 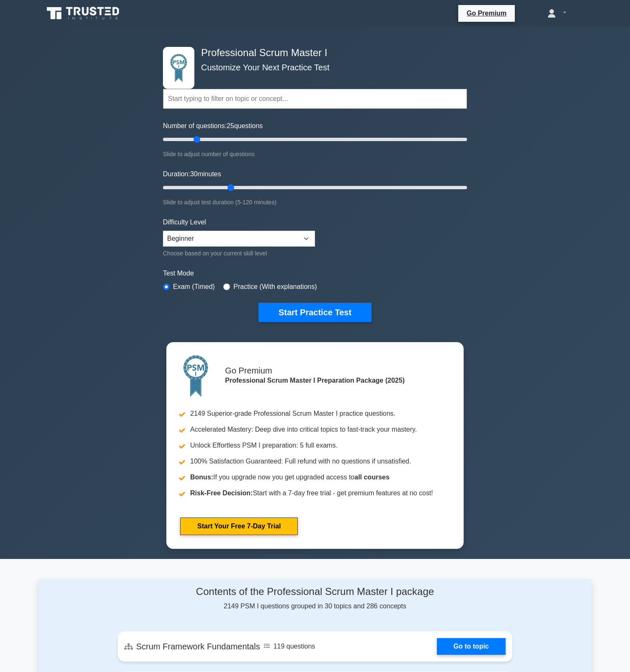 I want to click on a: Start Your Free 7-Day Trial, so click(x=239, y=526).